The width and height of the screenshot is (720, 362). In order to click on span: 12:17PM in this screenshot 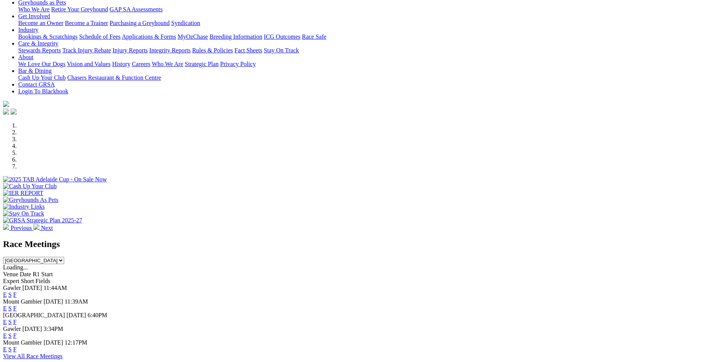, I will do `click(76, 342)`.